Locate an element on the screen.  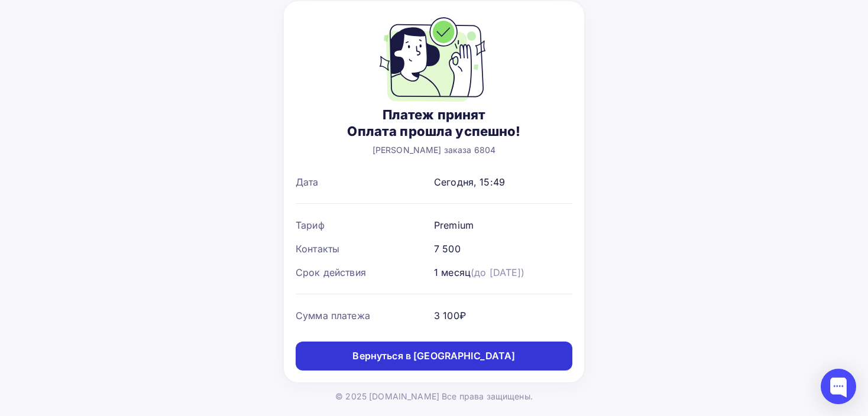
div: Оплата прошла успешно! is located at coordinates (433, 131).